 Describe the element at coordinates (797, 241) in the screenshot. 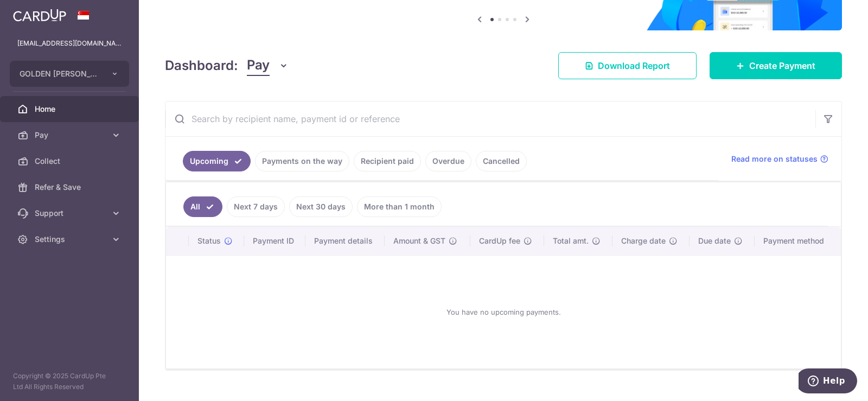

I see `th: Payment method` at that location.